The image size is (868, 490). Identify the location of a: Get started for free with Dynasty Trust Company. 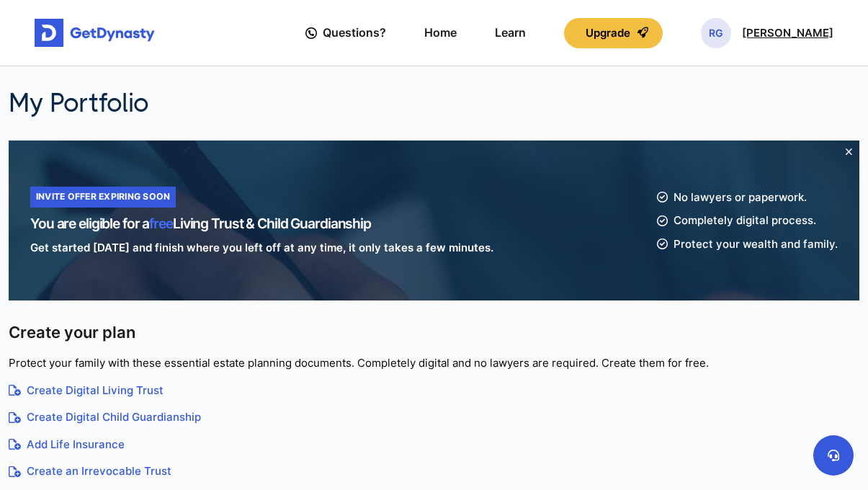
(94, 33).